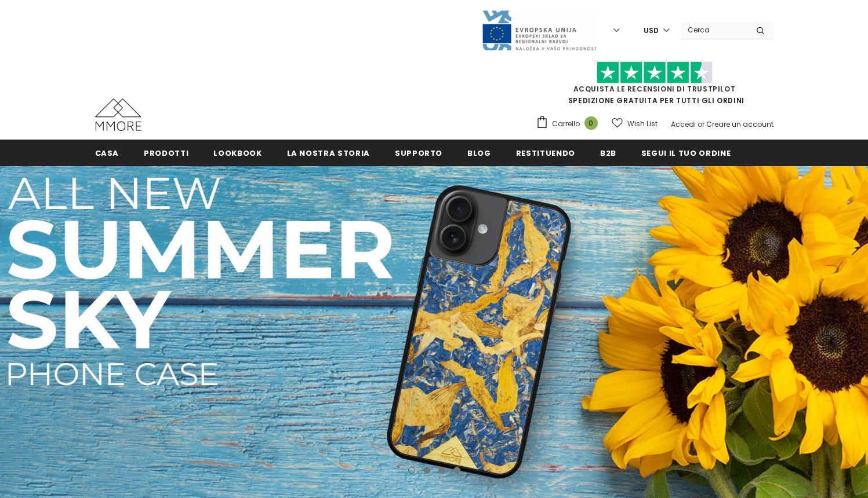  Describe the element at coordinates (566, 124) in the screenshot. I see `span: Carrello` at that location.